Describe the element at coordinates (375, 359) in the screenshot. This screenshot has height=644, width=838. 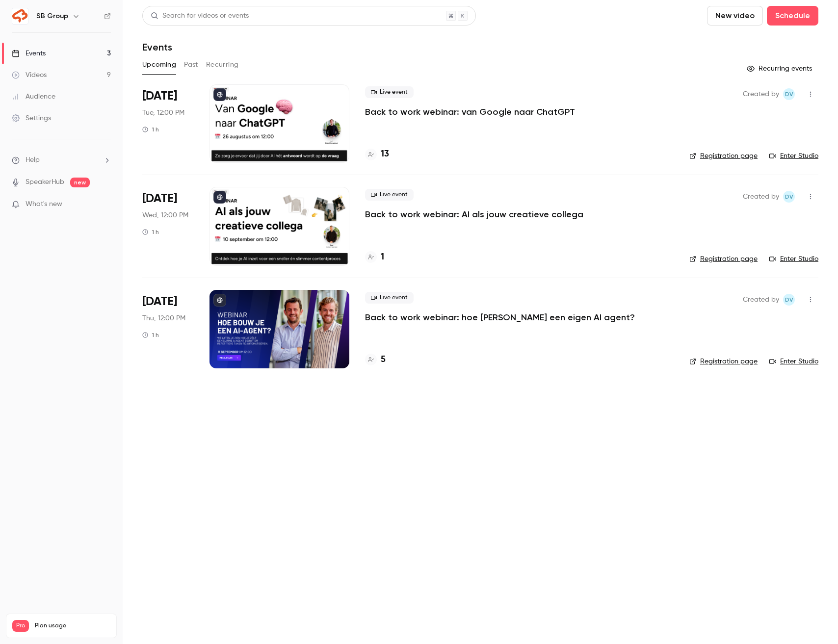
I see `a: 5` at that location.